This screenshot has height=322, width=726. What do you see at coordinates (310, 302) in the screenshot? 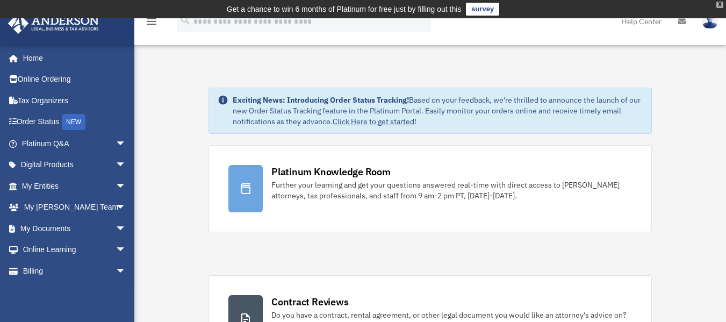
I see `div: Contract Reviews` at bounding box center [310, 302].